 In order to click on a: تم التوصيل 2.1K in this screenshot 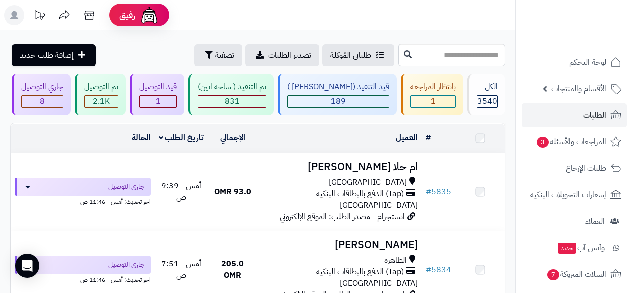, I will do `click(100, 94)`.